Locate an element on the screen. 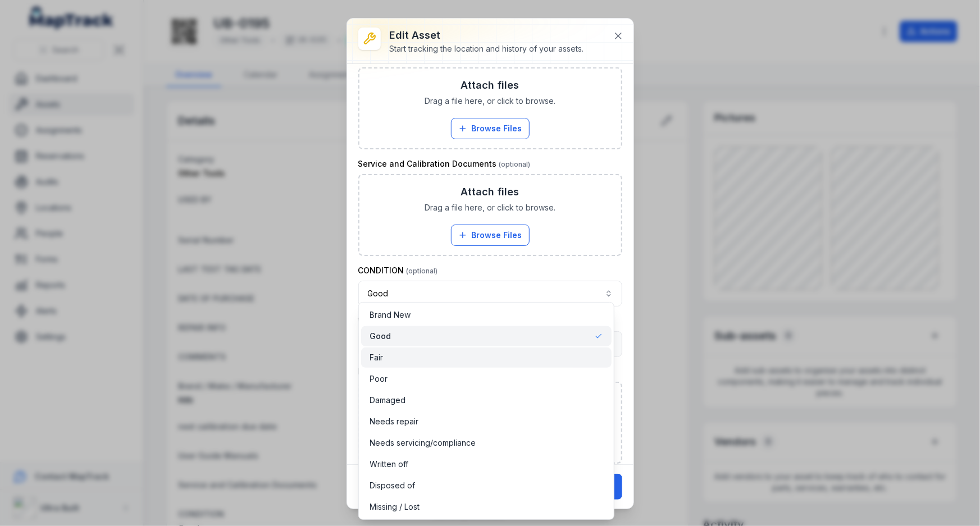  span: Damaged is located at coordinates (388, 400).